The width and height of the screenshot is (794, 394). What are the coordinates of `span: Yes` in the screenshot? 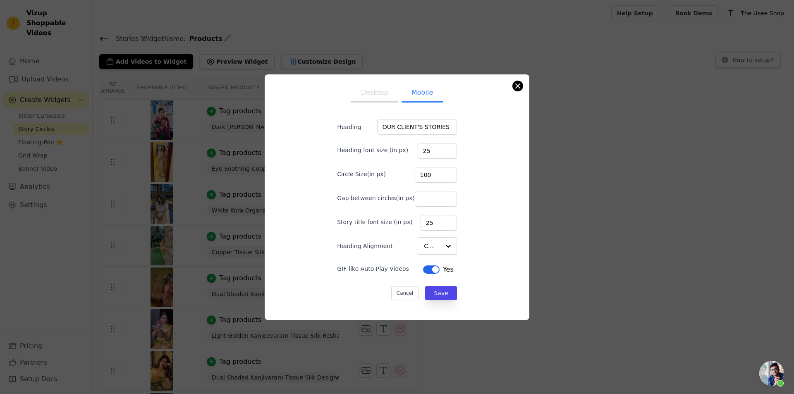 It's located at (448, 270).